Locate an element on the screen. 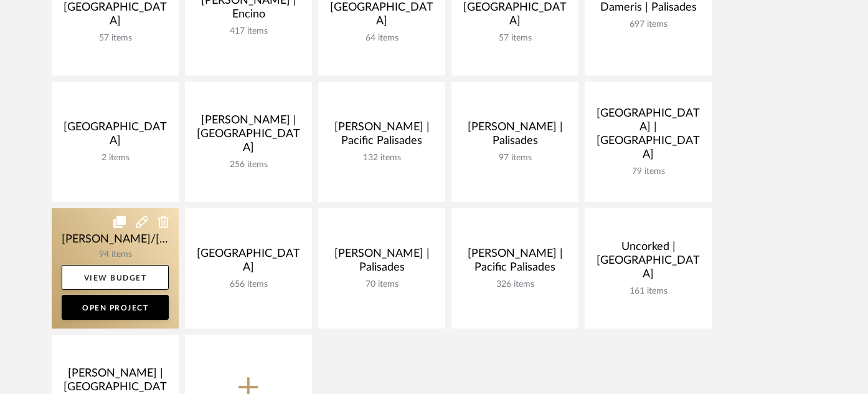 This screenshot has width=868, height=394. div: 656 items is located at coordinates (248, 284).